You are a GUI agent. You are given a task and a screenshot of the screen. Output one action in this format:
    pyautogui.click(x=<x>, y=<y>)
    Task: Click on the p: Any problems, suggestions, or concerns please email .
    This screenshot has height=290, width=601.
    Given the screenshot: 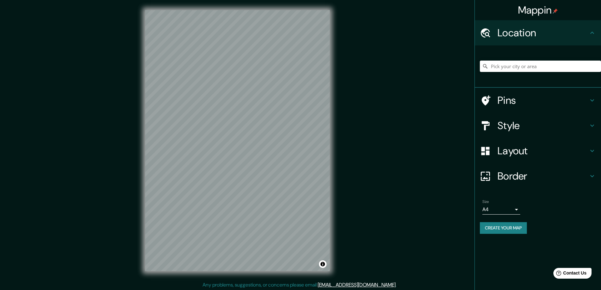 What is the action you would take?
    pyautogui.click(x=299, y=285)
    